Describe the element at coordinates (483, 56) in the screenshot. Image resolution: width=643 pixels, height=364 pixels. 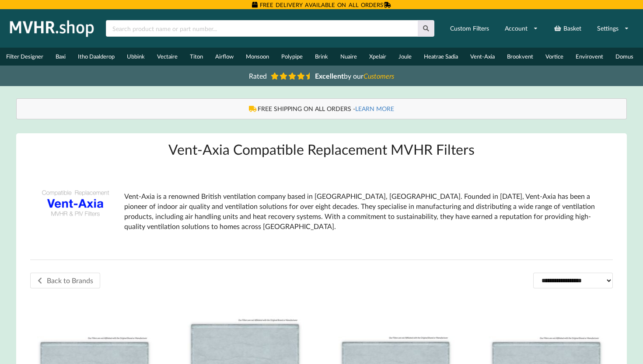
I see `a: Vent-Axia` at that location.